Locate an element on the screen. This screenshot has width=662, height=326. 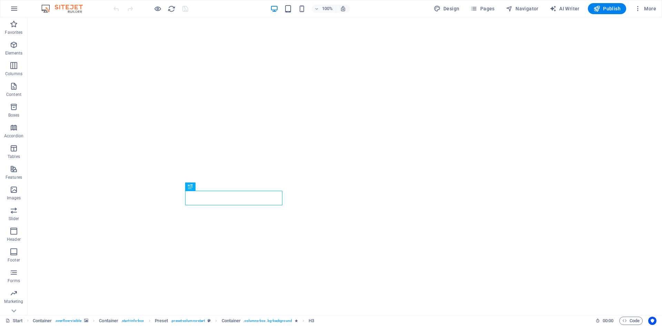
button: Publish is located at coordinates (607, 9).